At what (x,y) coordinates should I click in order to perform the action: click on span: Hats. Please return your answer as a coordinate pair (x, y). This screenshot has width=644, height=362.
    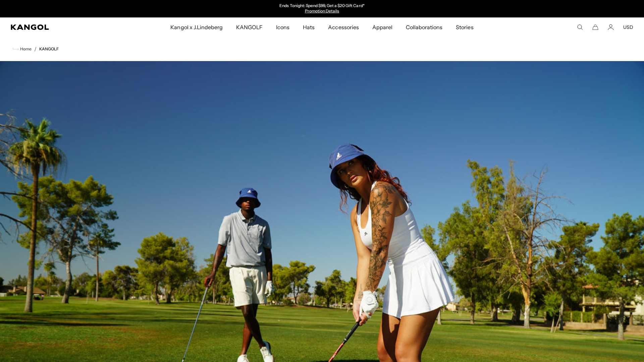
    Looking at the image, I should click on (309, 27).